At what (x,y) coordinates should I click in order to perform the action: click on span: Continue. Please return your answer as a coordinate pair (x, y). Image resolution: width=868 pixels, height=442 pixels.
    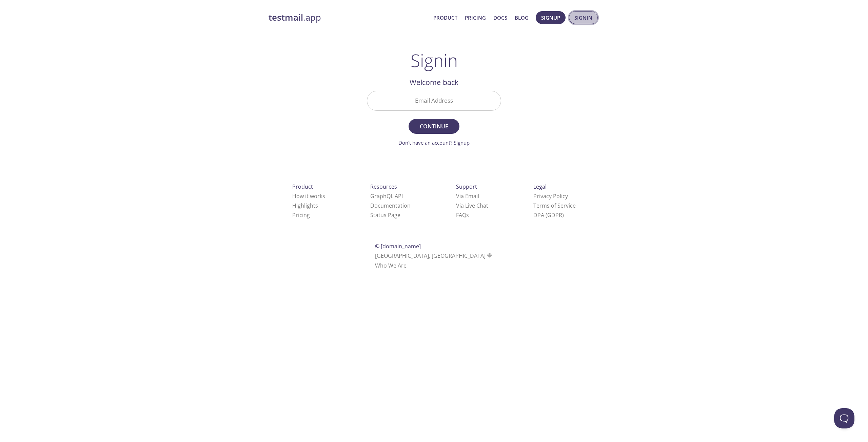
    Looking at the image, I should click on (434, 126).